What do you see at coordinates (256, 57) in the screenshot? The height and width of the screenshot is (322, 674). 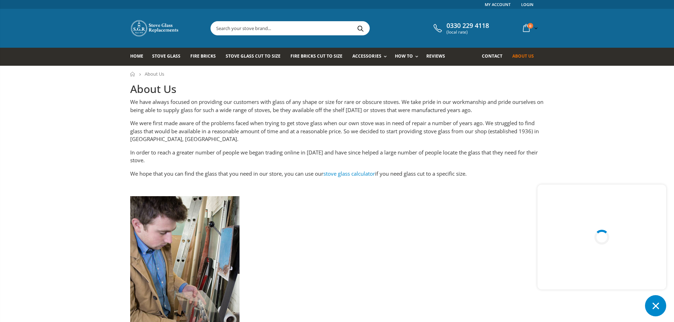 I see `a: Stove Glass Cut To Size` at bounding box center [256, 57].